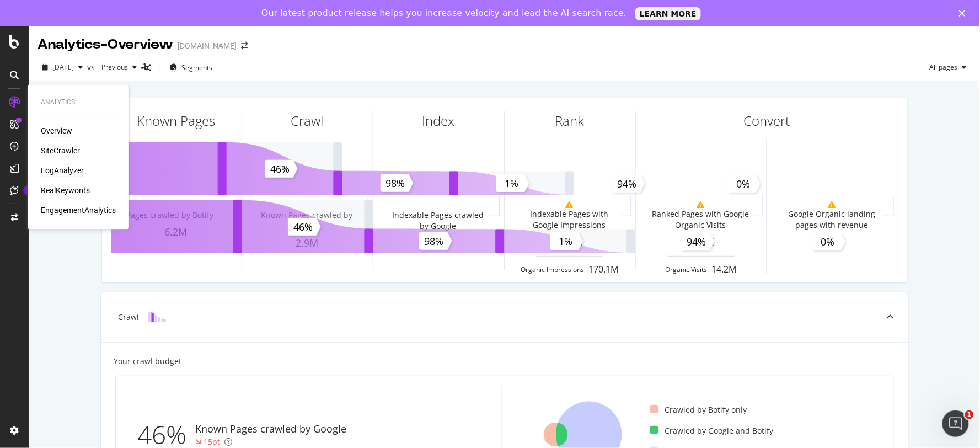  What do you see at coordinates (191, 67) in the screenshot?
I see `button: Segments` at bounding box center [191, 67].